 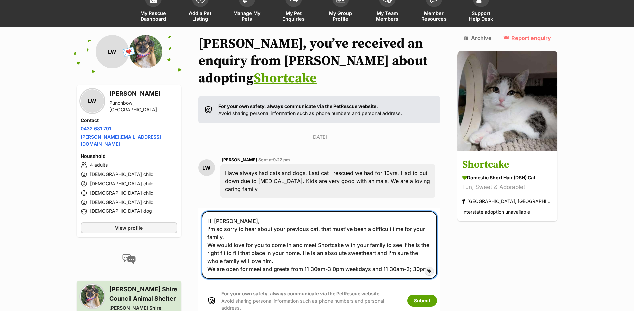 I want to click on button: Submit, so click(x=422, y=301).